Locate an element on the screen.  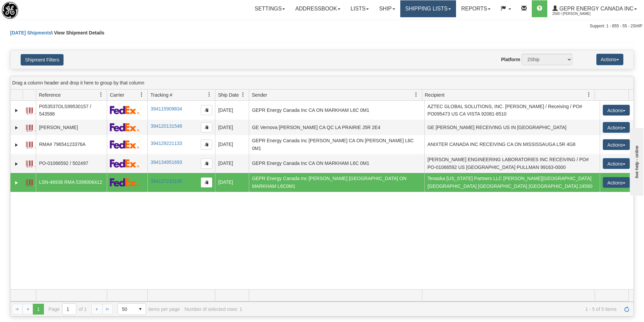
a: Refresh is located at coordinates (627, 310).